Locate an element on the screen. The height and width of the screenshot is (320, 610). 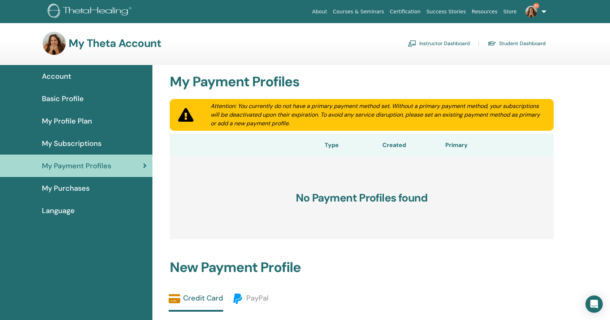
h3: My Theta Account is located at coordinates (115, 43).